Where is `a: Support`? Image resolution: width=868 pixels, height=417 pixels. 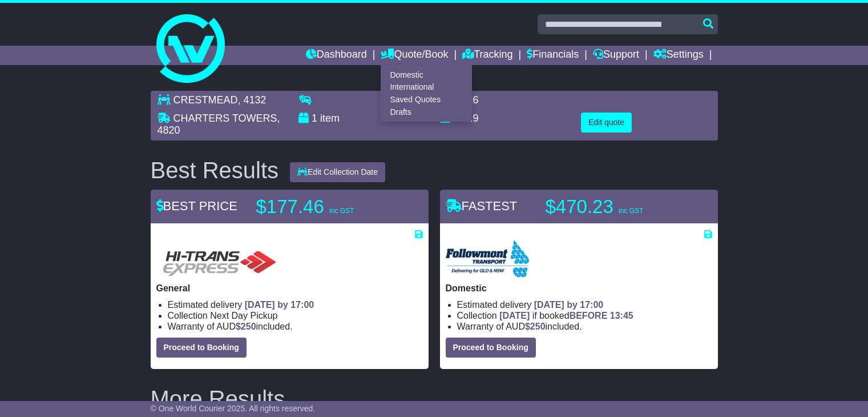 a: Support is located at coordinates (616, 55).